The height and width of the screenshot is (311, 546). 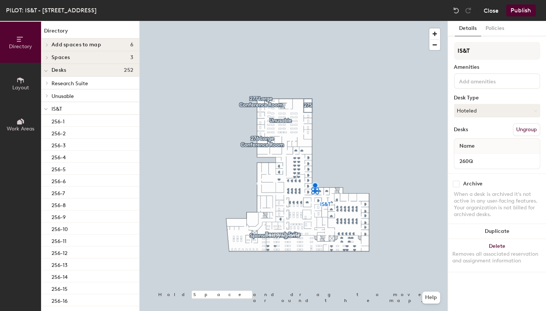 What do you see at coordinates (467, 146) in the screenshot?
I see `span: Name` at bounding box center [467, 146].